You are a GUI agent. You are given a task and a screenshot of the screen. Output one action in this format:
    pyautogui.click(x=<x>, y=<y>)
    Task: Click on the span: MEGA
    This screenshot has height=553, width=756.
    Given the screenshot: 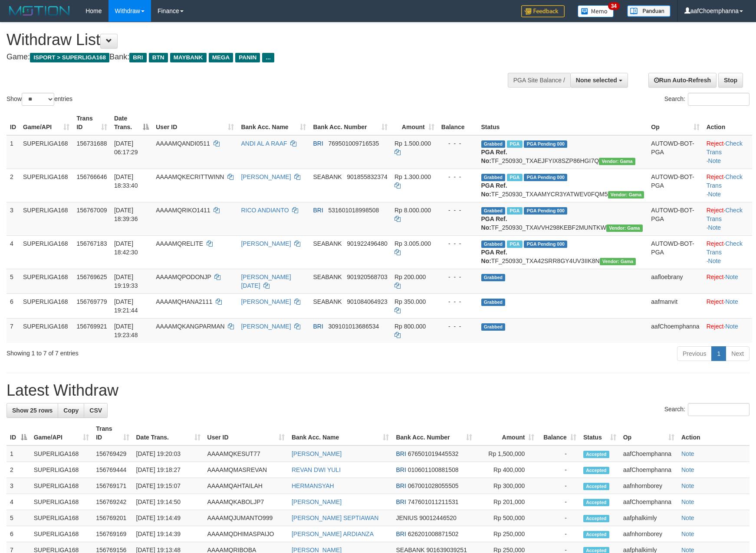 What is the action you would take?
    pyautogui.click(x=221, y=58)
    